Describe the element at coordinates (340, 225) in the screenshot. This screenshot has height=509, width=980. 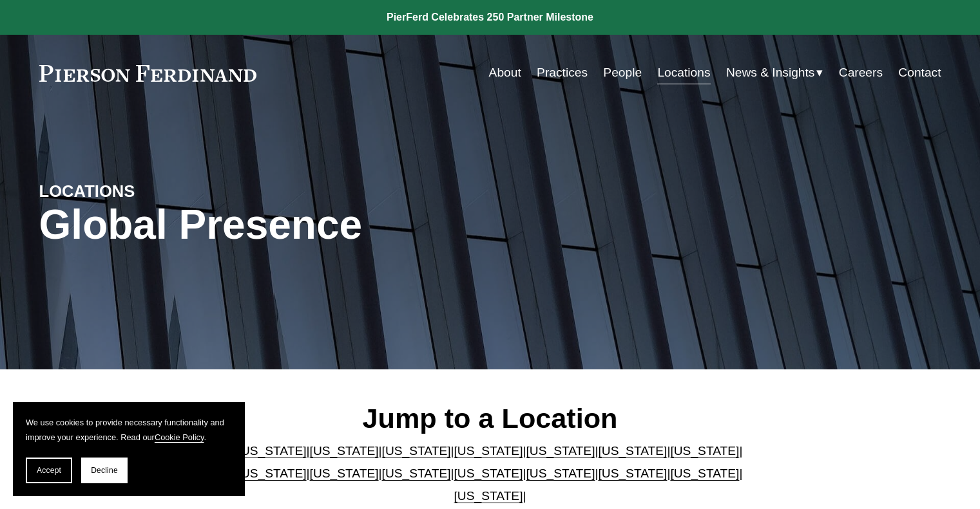
I see `h1: Global Presence` at that location.